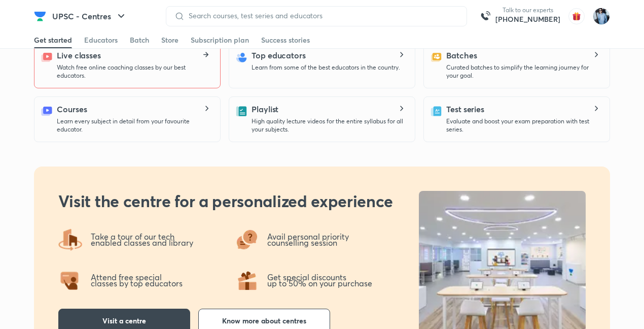 This screenshot has height=329, width=644. Describe the element at coordinates (70, 240) in the screenshot. I see `img: offering4.png` at that location.